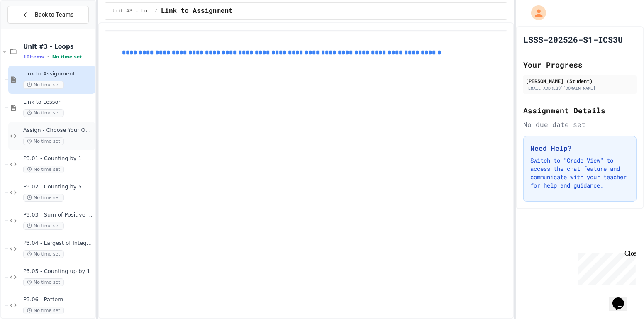 The height and width of the screenshot is (319, 644). What do you see at coordinates (30, 28) in the screenshot?
I see `div: Chat with us now!Close` at bounding box center [30, 28].